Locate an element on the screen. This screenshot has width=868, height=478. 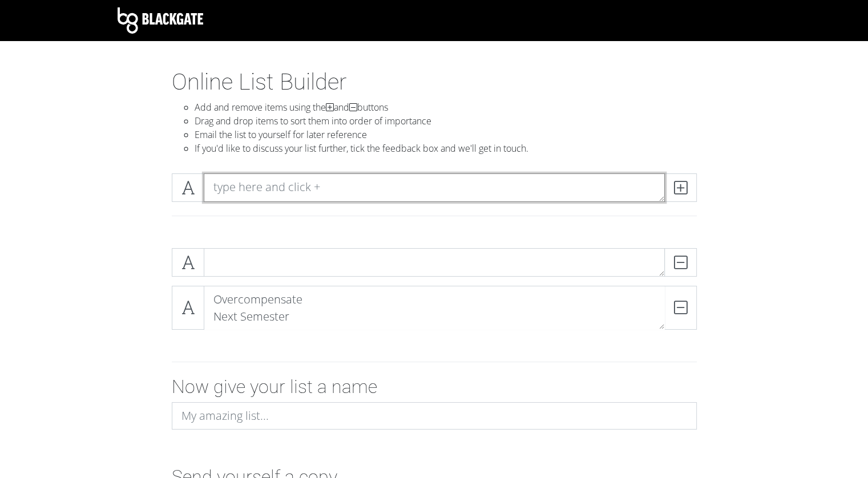
h1: Online List Builder is located at coordinates (434, 82).